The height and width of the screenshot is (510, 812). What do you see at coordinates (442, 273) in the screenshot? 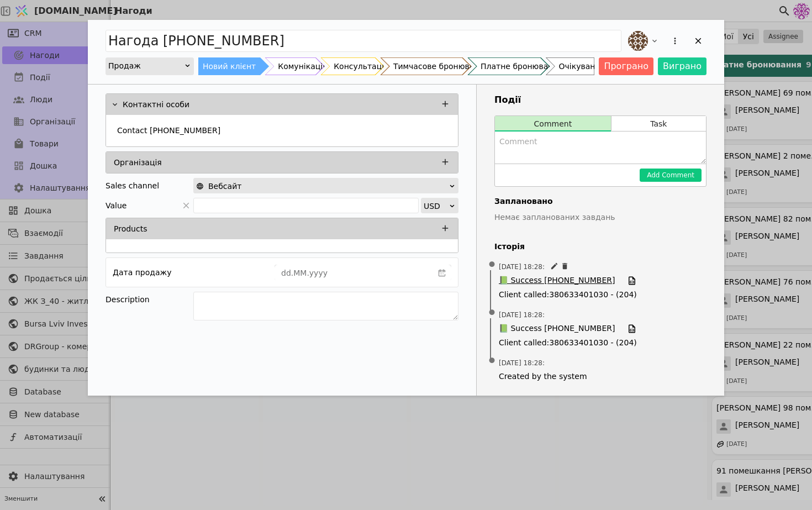
I see `svg: calender simple` at bounding box center [442, 273].